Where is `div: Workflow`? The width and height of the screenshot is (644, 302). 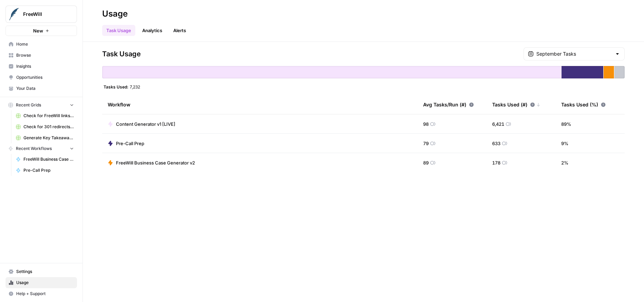
div: Workflow is located at coordinates (260, 104).